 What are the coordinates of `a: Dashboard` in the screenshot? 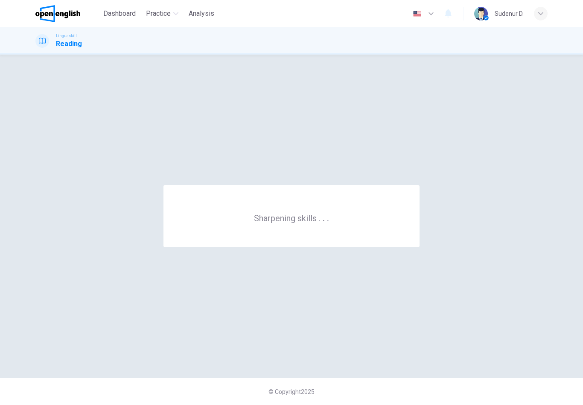 It's located at (119, 14).